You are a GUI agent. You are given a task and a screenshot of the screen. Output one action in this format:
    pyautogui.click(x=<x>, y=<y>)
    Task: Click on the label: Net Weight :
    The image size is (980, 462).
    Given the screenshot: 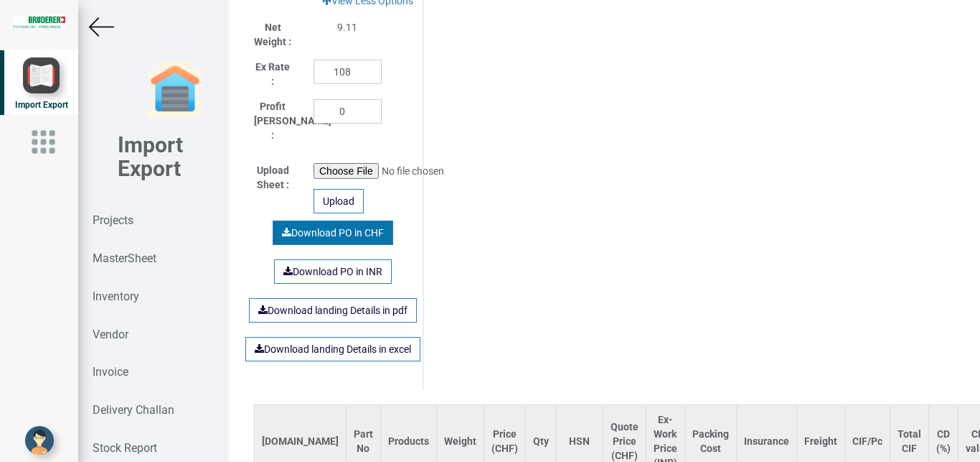 What is the action you would take?
    pyautogui.click(x=272, y=34)
    